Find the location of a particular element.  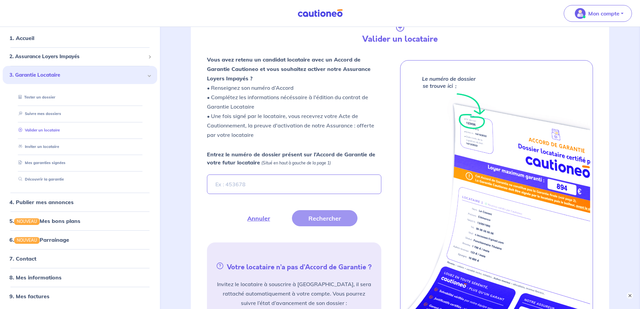

div: 8. Mes informations is located at coordinates (80, 277).